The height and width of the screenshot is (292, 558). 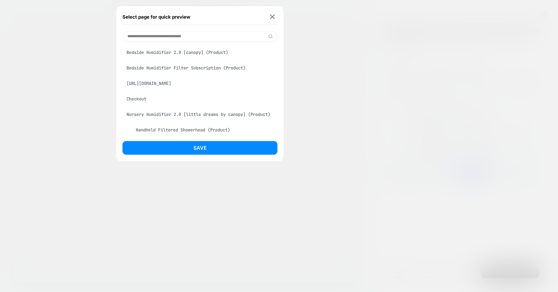 What do you see at coordinates (200, 148) in the screenshot?
I see `button: Save` at bounding box center [200, 148].